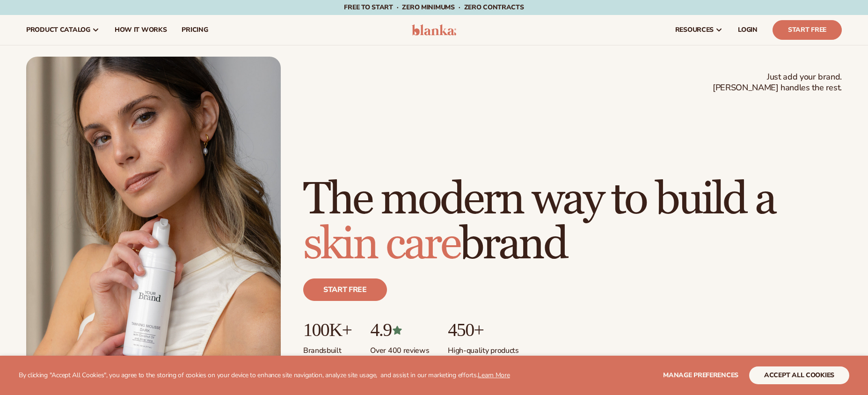 The height and width of the screenshot is (395, 868). Describe the element at coordinates (264, 375) in the screenshot. I see `p: By clicking "Accept All Cookies", you agree to the storing of cookies on your device to enhance s...` at that location.